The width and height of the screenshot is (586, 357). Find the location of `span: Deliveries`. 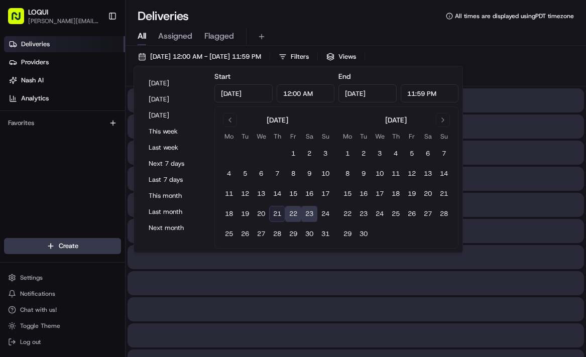

span: Deliveries is located at coordinates (35, 44).